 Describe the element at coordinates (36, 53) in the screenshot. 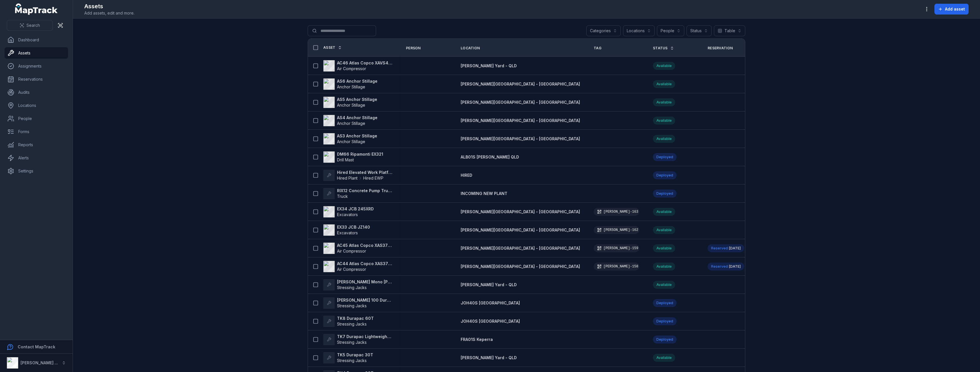

I see `a: Assets` at that location.